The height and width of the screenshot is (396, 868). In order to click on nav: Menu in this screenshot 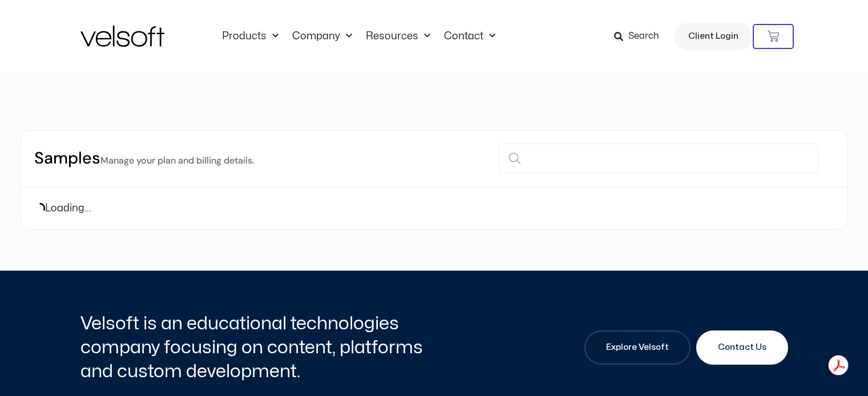, I will do `click(359, 36)`.